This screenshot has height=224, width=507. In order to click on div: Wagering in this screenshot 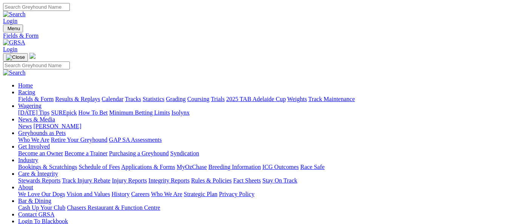, I will do `click(261, 113)`.